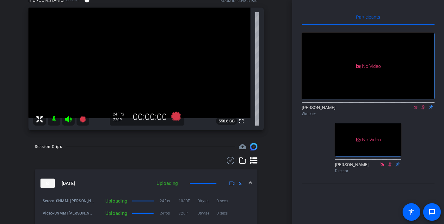  What do you see at coordinates (411, 212) in the screenshot?
I see `mat-icon: accessibility` at bounding box center [411, 212].